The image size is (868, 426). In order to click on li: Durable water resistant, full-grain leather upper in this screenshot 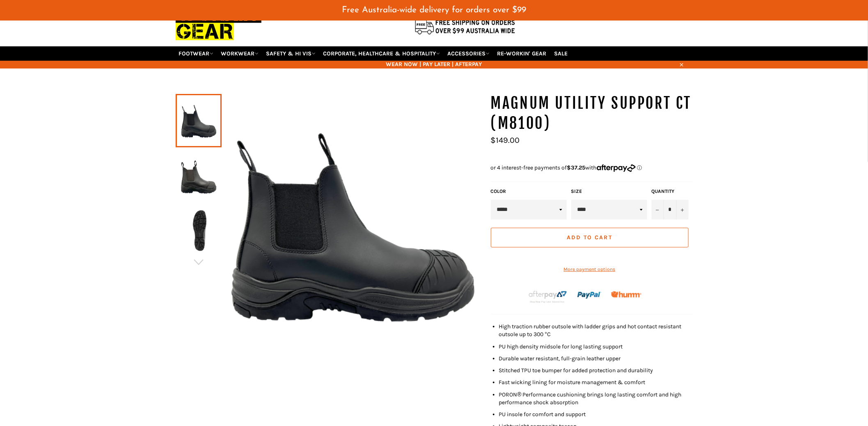, I will do `click(596, 358)`.